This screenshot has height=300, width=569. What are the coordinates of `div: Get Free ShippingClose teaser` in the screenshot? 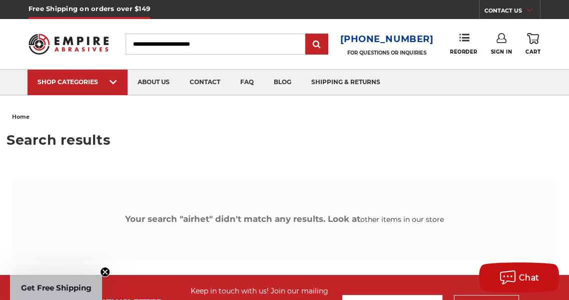 It's located at (56, 287).